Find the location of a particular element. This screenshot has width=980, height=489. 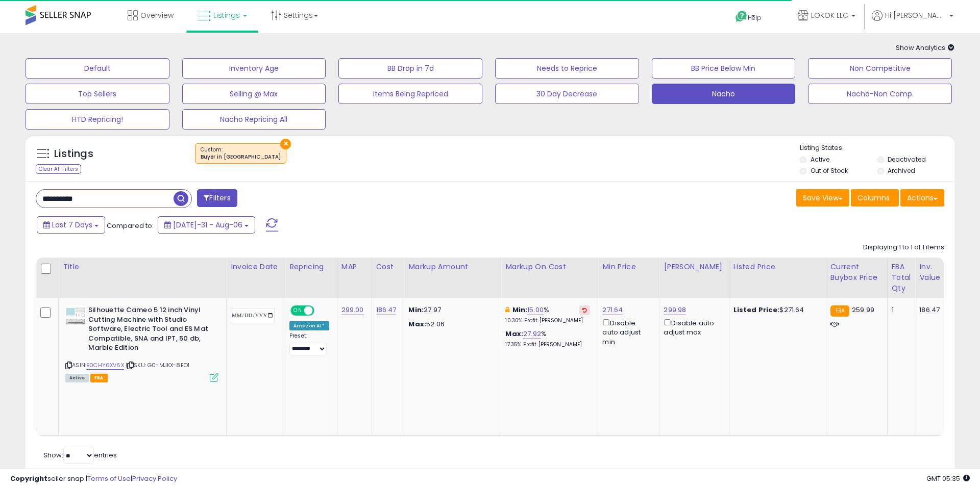

strong: Copyright is located at coordinates (28, 479).